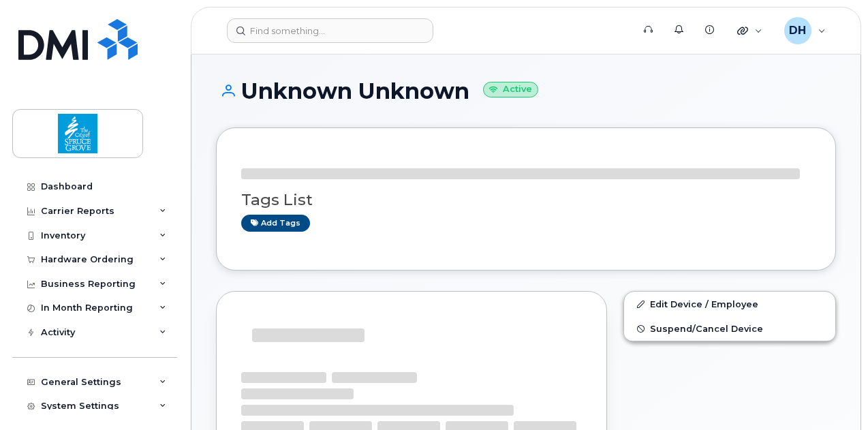 This screenshot has width=868, height=430. Describe the element at coordinates (730, 329) in the screenshot. I see `button: Suspend/Cancel Device` at that location.